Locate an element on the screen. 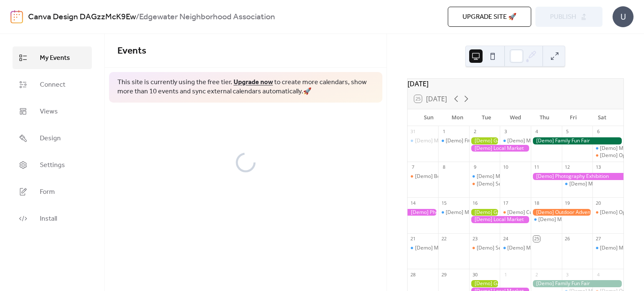 Image resolution: width=644 pixels, height=291 pixels. a: Upgrade now is located at coordinates (253, 82).